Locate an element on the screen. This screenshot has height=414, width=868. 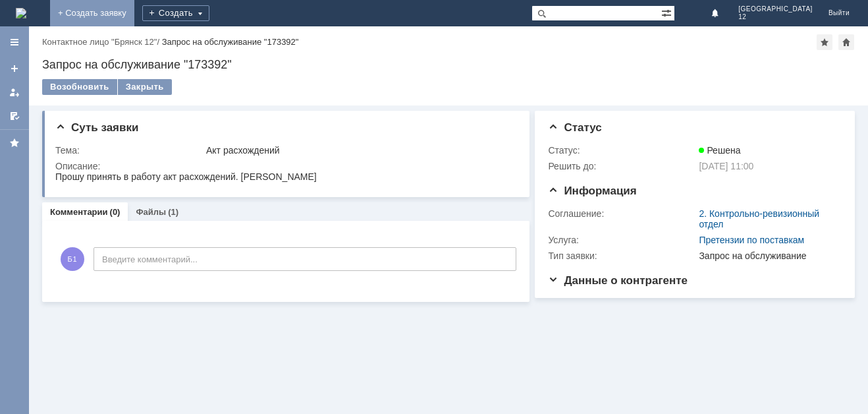
span: 12 is located at coordinates (775, 17).